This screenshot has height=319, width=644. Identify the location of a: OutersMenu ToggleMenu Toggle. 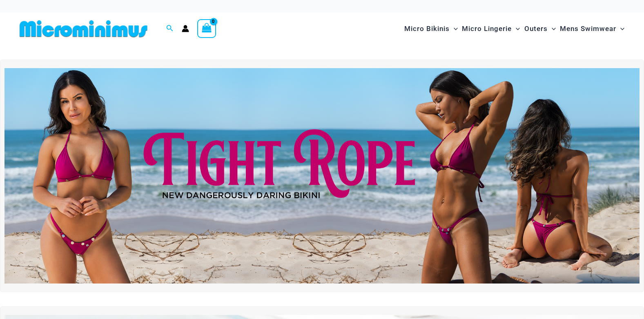
(540, 29).